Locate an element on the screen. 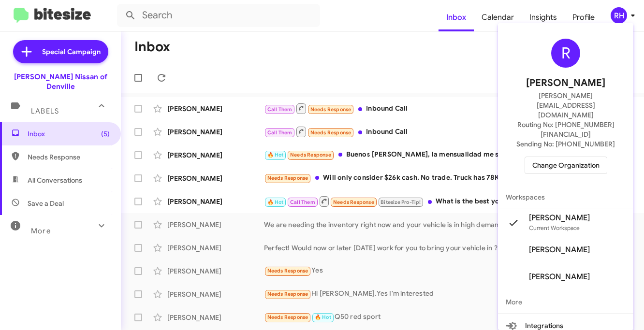  span: Change Organization is located at coordinates (566, 165).